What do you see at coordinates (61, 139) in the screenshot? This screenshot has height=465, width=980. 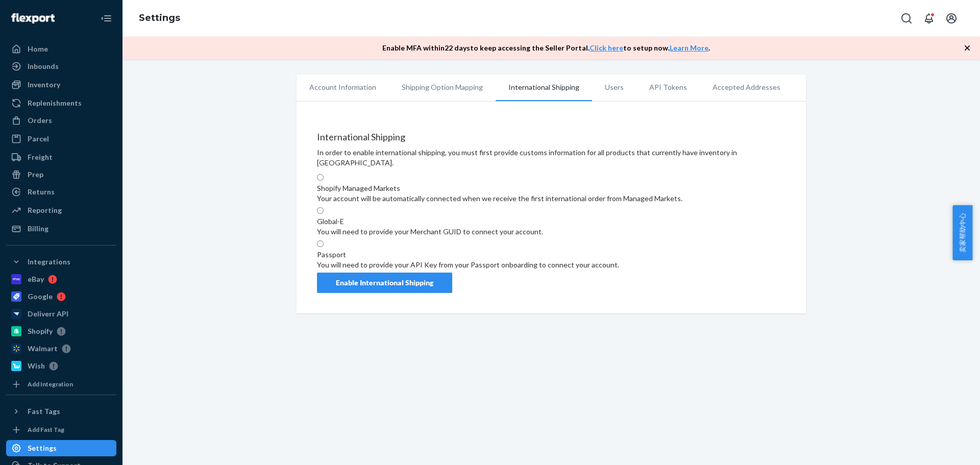 I see `a: Parcel` at bounding box center [61, 139].